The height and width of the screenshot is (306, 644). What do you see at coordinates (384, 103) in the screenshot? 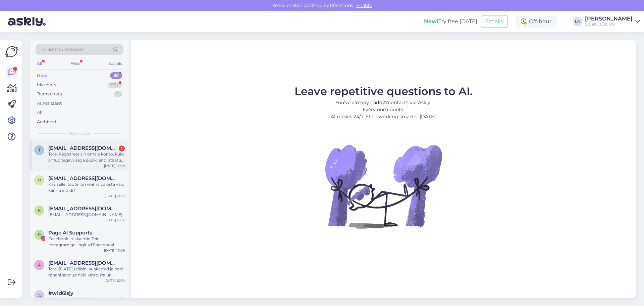
I see `b: 427` at bounding box center [384, 103].